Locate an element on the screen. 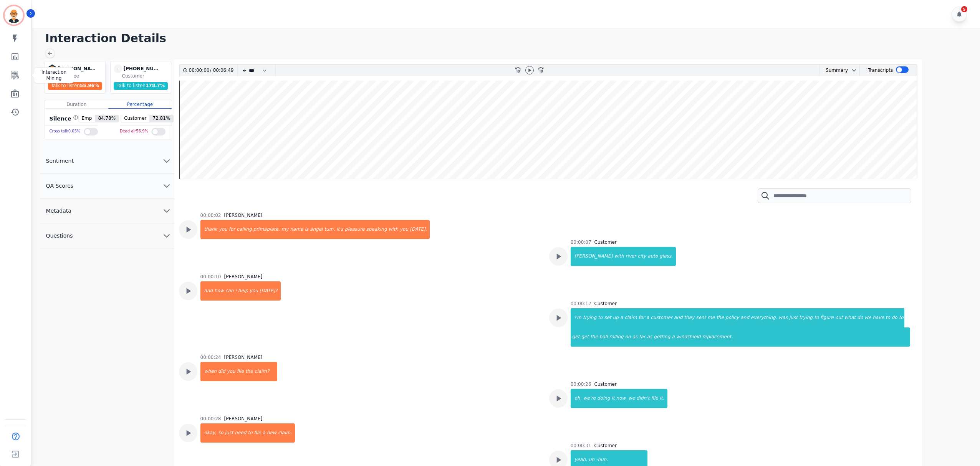 The width and height of the screenshot is (980, 466). div: 00:00:26 is located at coordinates (581, 385).